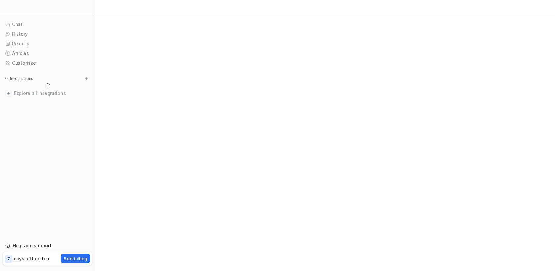 Image resolution: width=555 pixels, height=271 pixels. What do you see at coordinates (19, 79) in the screenshot?
I see `button: Integrations` at bounding box center [19, 79].